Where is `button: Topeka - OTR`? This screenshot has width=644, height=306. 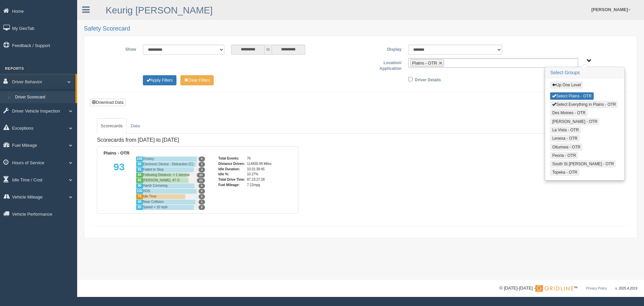
button: Topeka - OTR is located at coordinates (565, 172).